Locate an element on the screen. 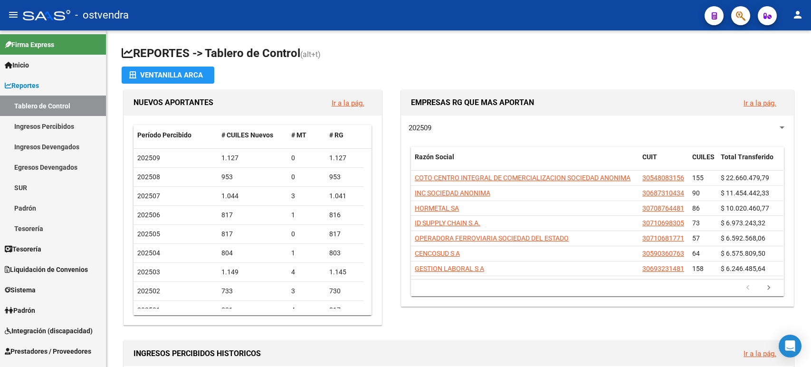  span: CUIT is located at coordinates (649, 157).